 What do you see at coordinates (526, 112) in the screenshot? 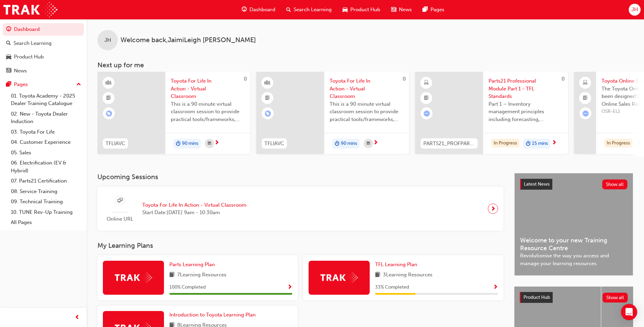
I see `span: Part 1 – Inventory management principles including forecasting, processes, and techniques.` at bounding box center [526, 112].